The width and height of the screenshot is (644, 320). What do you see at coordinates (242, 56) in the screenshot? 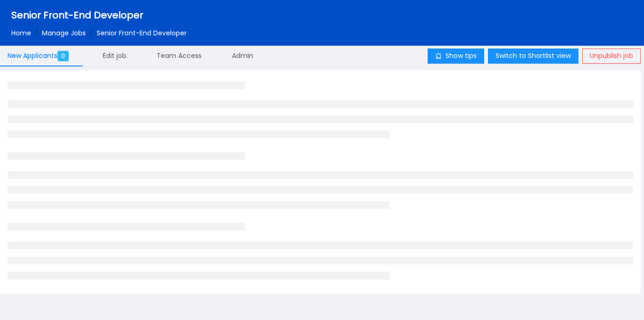
I see `span: Admin` at bounding box center [242, 56].